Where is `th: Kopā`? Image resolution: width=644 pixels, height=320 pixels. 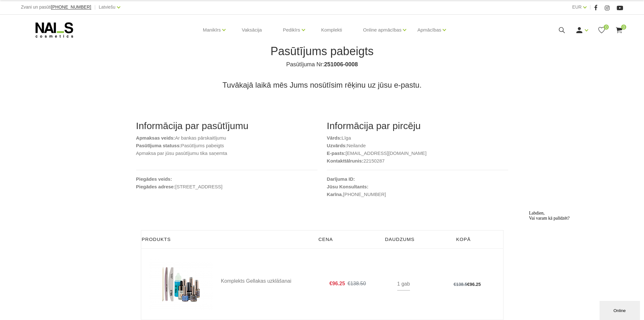 th: Kopā is located at coordinates (463, 239).